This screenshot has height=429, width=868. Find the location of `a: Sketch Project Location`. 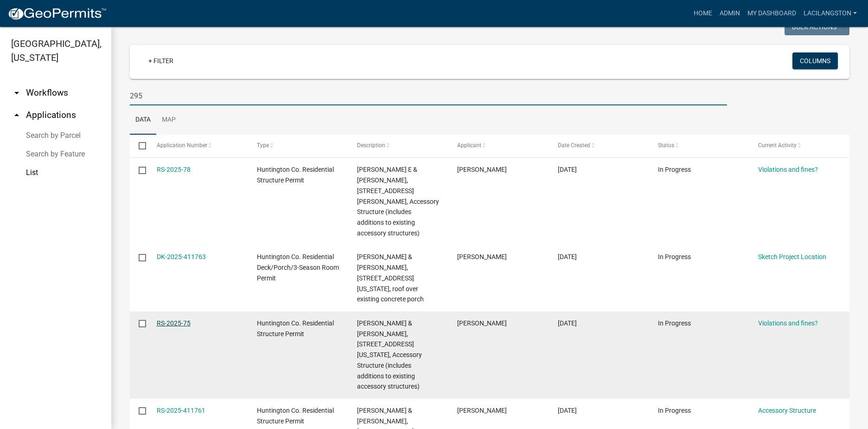

a: Sketch Project Location is located at coordinates (792, 256).